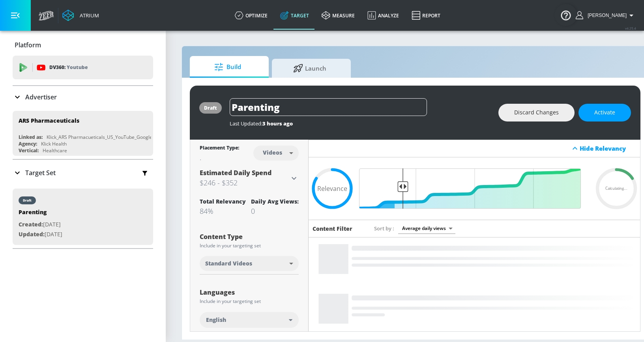 The width and height of the screenshot is (644, 342). What do you see at coordinates (294, 15) in the screenshot?
I see `a: Target` at bounding box center [294, 15].